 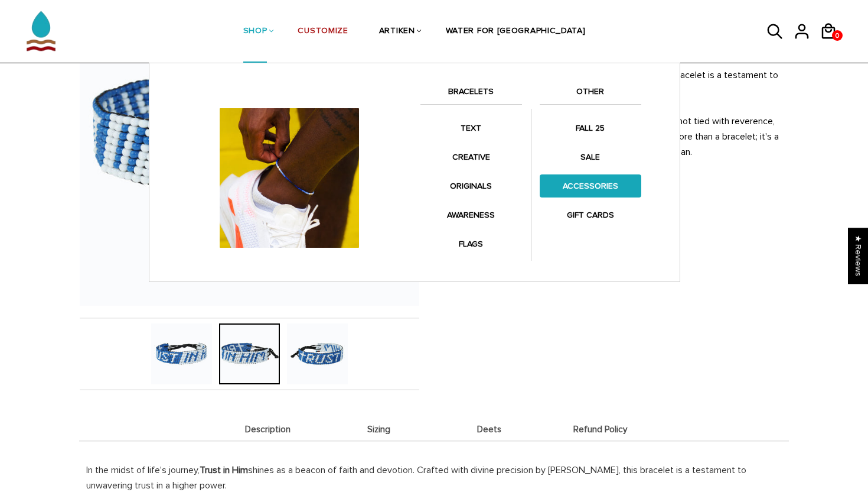 What do you see at coordinates (837, 35) in the screenshot?
I see `a: 0` at bounding box center [837, 35].